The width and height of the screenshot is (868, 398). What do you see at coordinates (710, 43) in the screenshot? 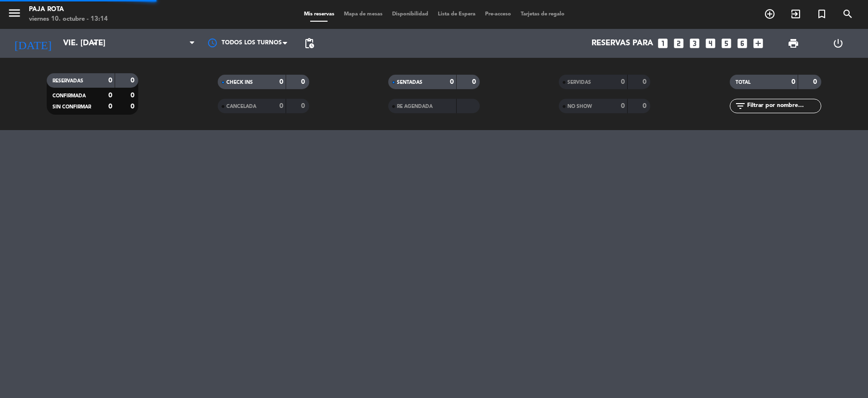
I see `i: looks_4` at bounding box center [710, 43].